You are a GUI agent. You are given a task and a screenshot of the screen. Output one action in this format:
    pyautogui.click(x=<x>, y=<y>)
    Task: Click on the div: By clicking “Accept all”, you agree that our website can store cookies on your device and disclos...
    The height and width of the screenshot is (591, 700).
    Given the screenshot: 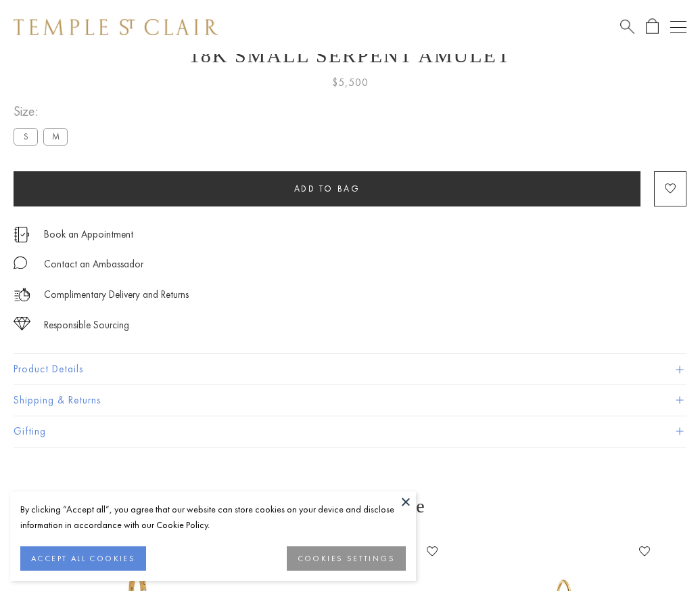 What is the action you would take?
    pyautogui.click(x=213, y=517)
    